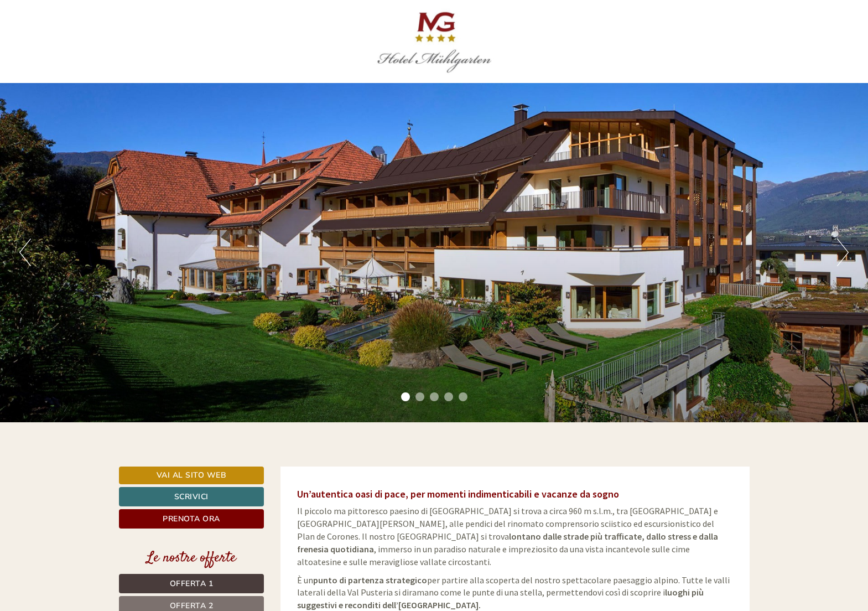  What do you see at coordinates (514, 592) in the screenshot?
I see `span: È un per partire alla scoperta del nostro spettacolare paesaggio alpino. Tutte le valli laterali ...` at bounding box center [514, 592].